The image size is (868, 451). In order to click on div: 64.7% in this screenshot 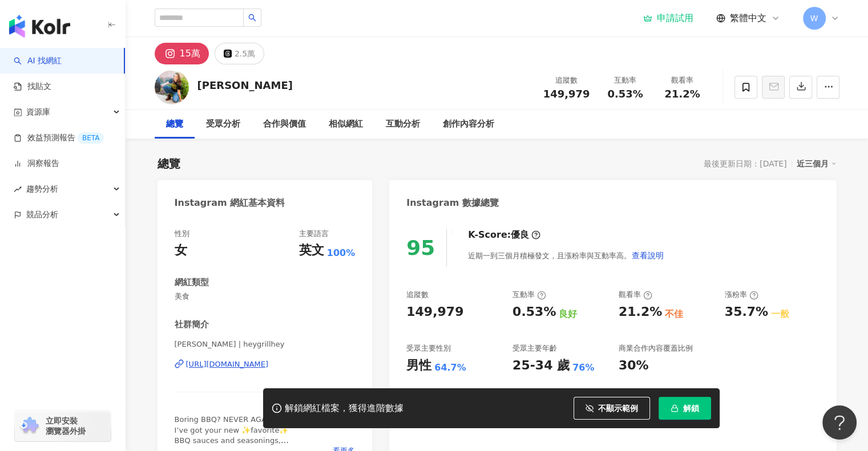, I will do `click(450, 368)`.